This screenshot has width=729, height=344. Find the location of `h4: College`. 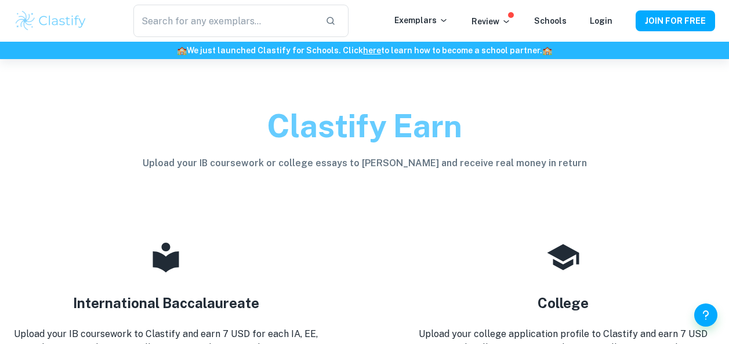

h4: College is located at coordinates (563, 303).